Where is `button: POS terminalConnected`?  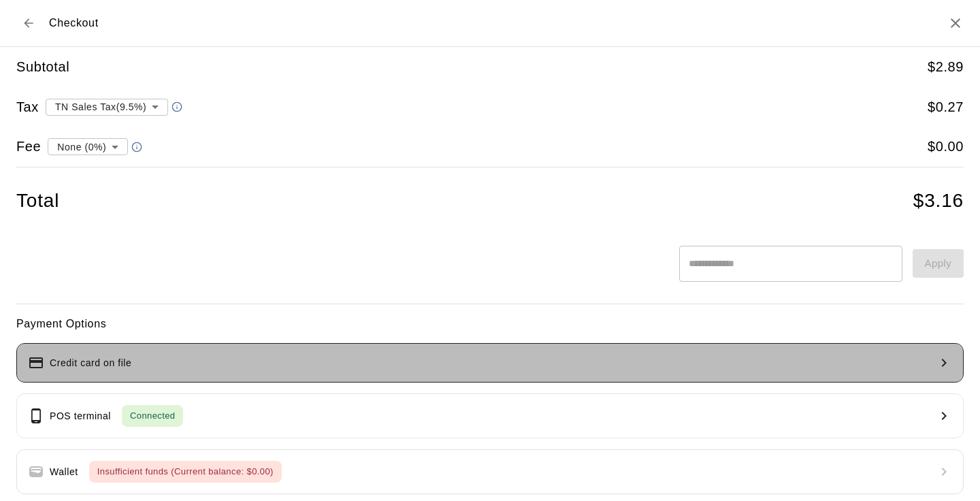 button: POS terminalConnected is located at coordinates (490, 416).